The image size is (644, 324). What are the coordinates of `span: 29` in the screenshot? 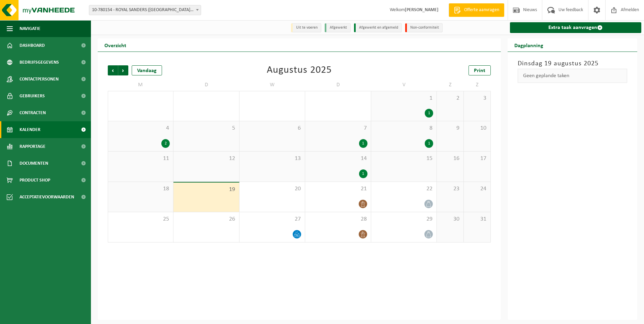 It's located at (404, 220).